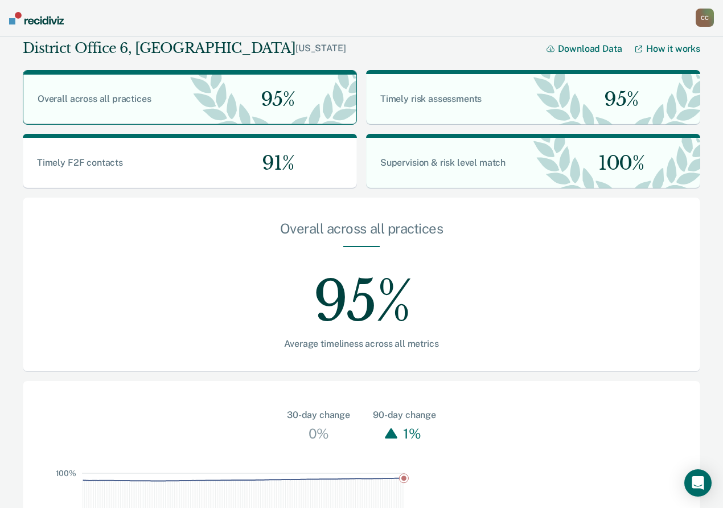 The image size is (723, 508). I want to click on div: 30-day change, so click(318, 415).